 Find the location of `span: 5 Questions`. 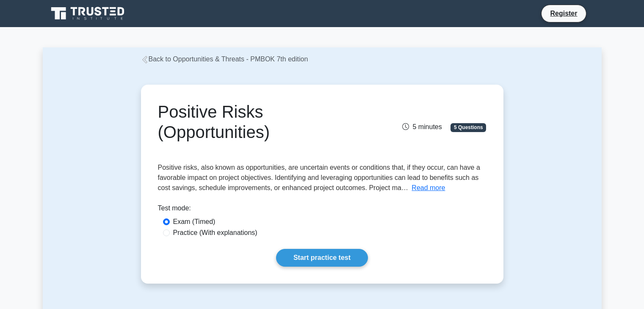

span: 5 Questions is located at coordinates (469, 127).